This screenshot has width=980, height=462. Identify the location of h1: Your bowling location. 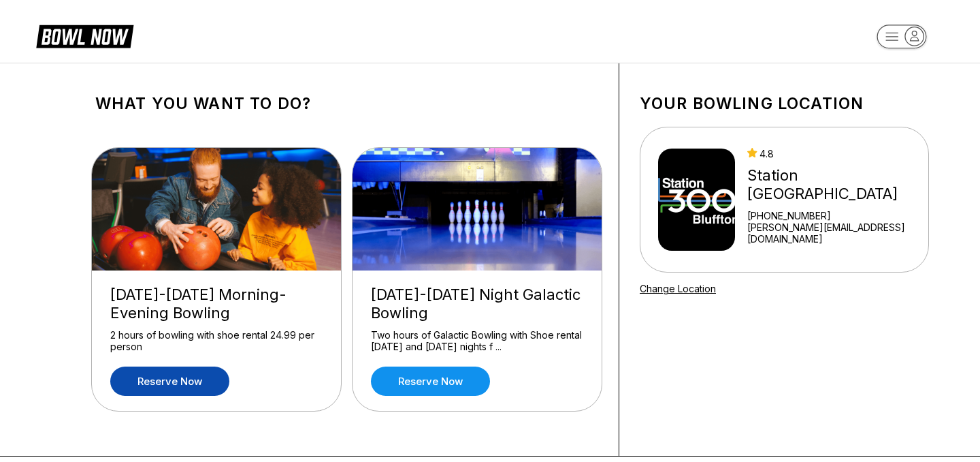
(784, 103).